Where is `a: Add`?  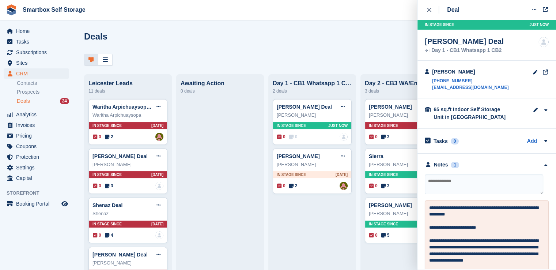
a: Add is located at coordinates (532, 141).